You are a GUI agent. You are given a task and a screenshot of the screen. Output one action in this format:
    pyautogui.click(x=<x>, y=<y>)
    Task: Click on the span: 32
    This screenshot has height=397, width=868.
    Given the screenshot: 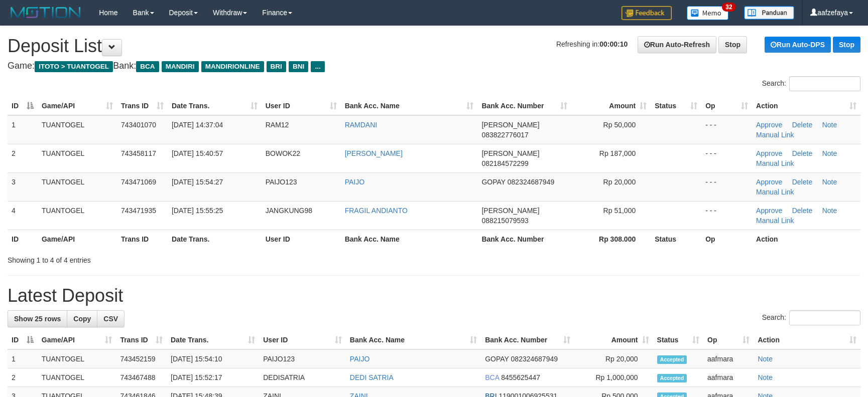 What is the action you would take?
    pyautogui.click(x=728, y=7)
    